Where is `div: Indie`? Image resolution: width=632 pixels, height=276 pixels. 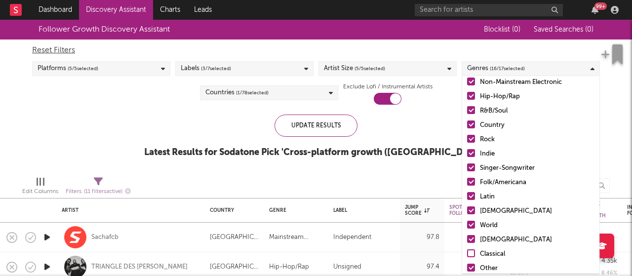 div: Indie is located at coordinates (537, 154).